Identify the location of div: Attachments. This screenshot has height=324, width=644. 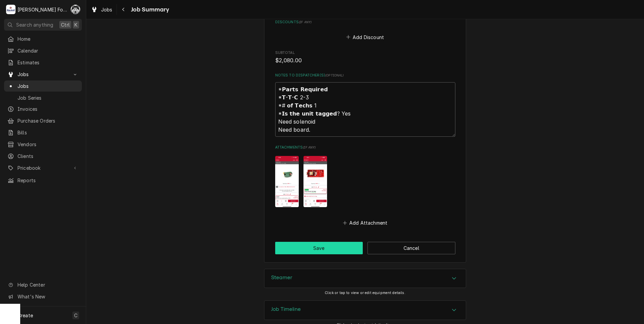
(365, 187).